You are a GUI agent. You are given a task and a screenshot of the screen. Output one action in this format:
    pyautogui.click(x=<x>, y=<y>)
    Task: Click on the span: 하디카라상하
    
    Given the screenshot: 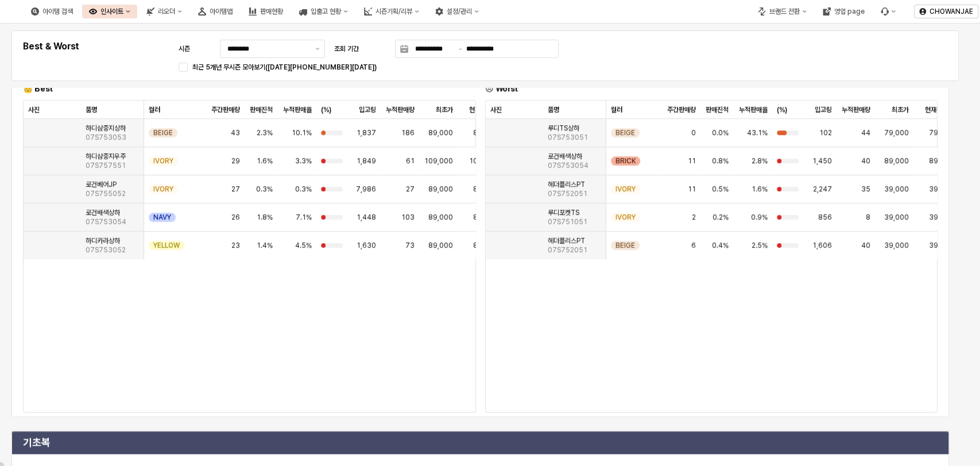 What is the action you would take?
    pyautogui.click(x=103, y=241)
    